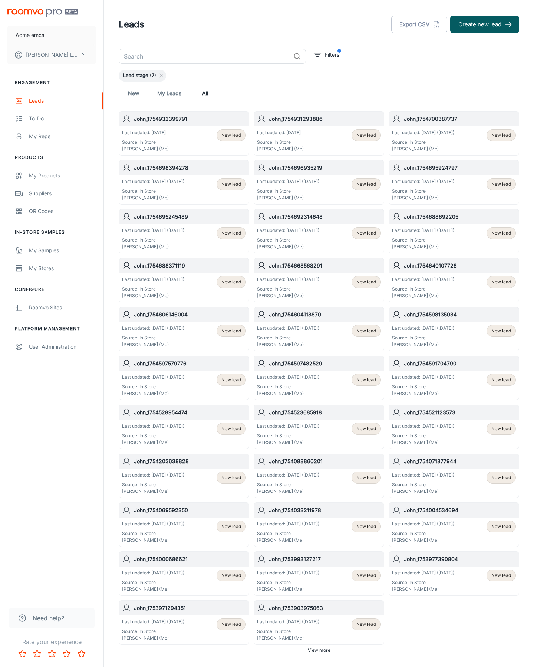 Image resolution: width=534 pixels, height=667 pixels. Describe the element at coordinates (48, 618) in the screenshot. I see `span: Need help?` at that location.